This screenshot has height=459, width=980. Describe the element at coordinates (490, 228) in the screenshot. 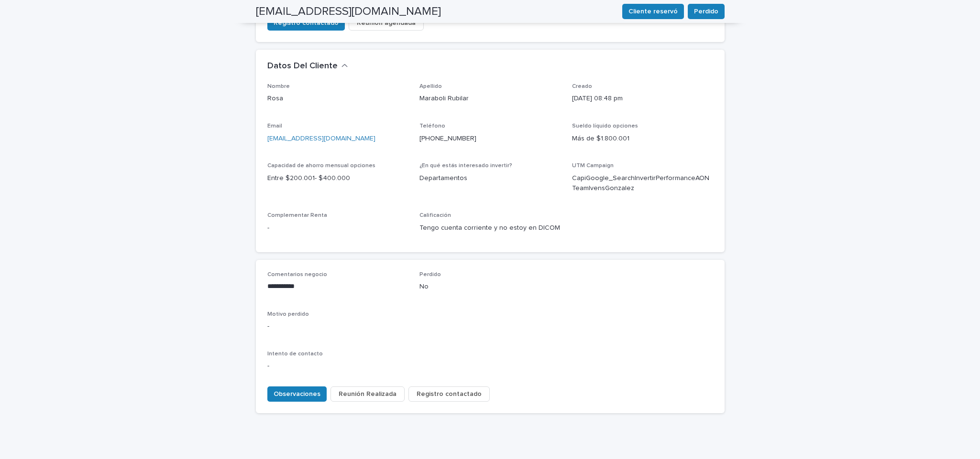

I see `p: Tengo cuenta corriente y no estoy en DICOM` at that location.